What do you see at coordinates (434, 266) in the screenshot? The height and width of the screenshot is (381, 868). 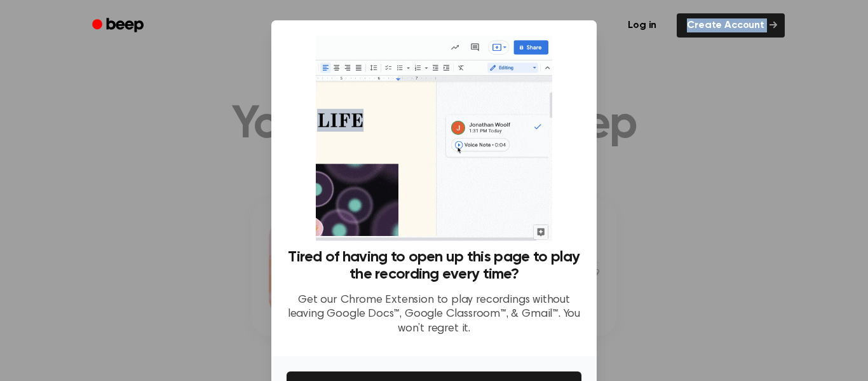 I see `h3: Tired of having to open up this page to play the recording every time?` at bounding box center [434, 266].